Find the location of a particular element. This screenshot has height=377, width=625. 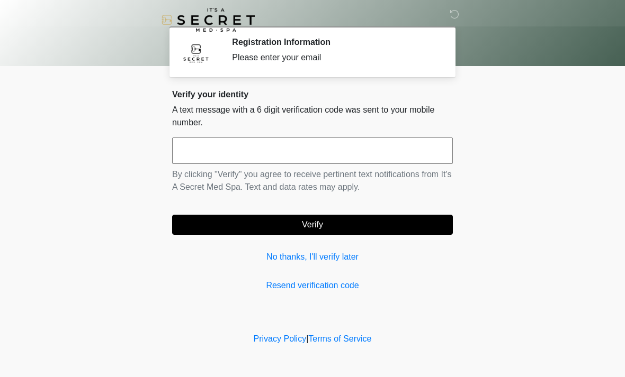

h2: Verify your identity is located at coordinates (312, 94).